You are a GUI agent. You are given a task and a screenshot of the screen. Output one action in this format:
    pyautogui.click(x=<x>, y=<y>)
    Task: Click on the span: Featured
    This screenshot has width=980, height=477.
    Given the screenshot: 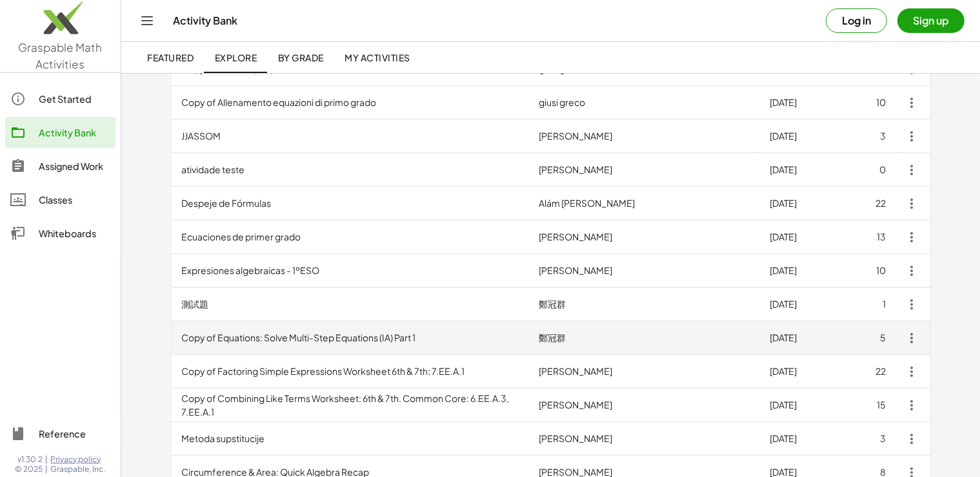 What is the action you would take?
    pyautogui.click(x=170, y=57)
    